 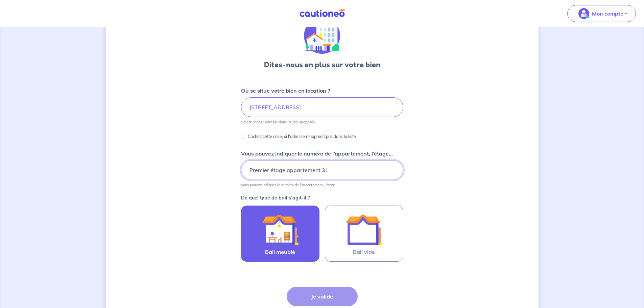 I want to click on img: illu_account_valid_menu.svg, so click(x=584, y=13).